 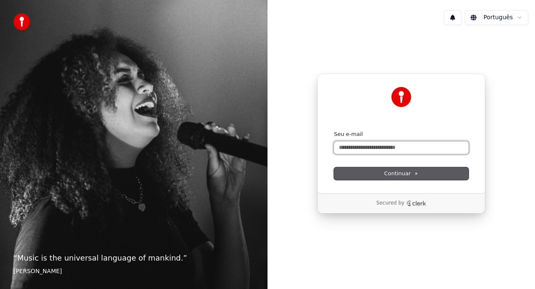 What do you see at coordinates (134, 258) in the screenshot?
I see `p: “ Music is the universal language of mankind. ”` at bounding box center [134, 258].